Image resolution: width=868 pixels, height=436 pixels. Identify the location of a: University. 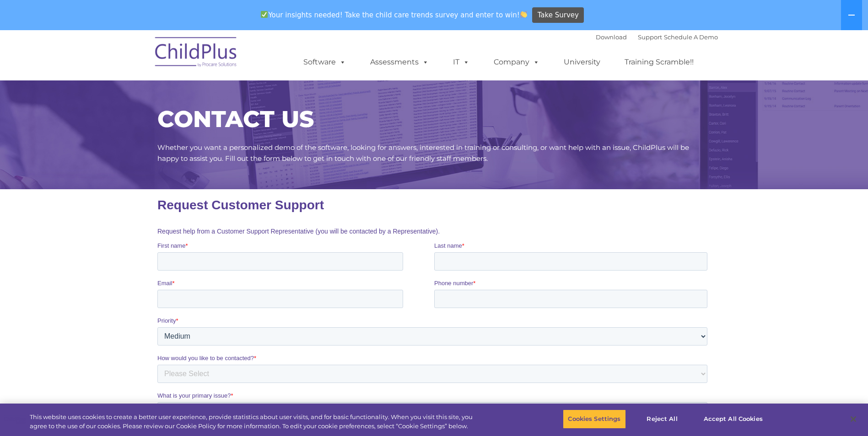
(582, 62).